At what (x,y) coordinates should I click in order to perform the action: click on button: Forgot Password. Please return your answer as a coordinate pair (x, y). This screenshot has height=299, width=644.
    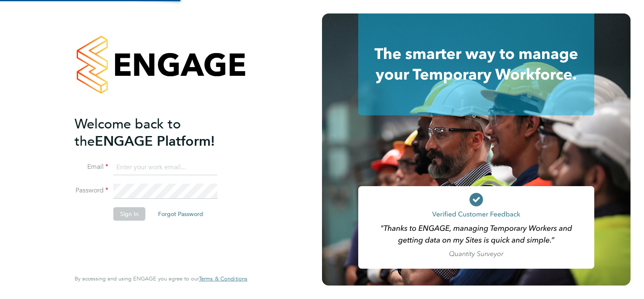
    Looking at the image, I should click on (180, 214).